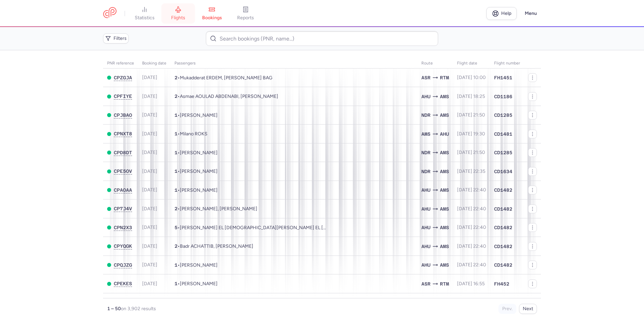 The width and height of the screenshot is (644, 322). I want to click on th: flight date, so click(472, 64).